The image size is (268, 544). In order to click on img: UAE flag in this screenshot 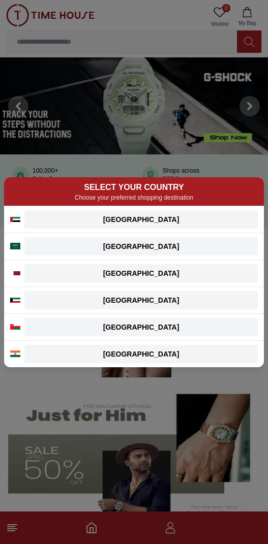, I will do `click(15, 220)`.